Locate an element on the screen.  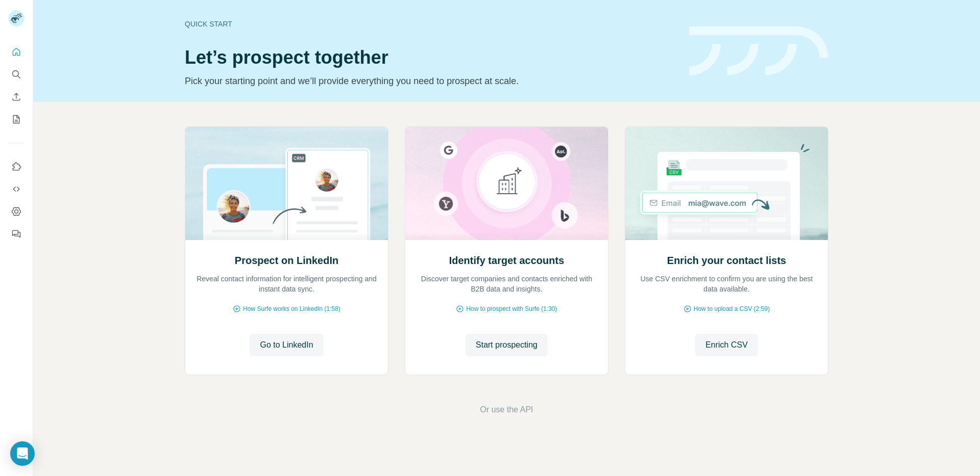
span: How to upload a CSV (2:59) is located at coordinates (731, 309).